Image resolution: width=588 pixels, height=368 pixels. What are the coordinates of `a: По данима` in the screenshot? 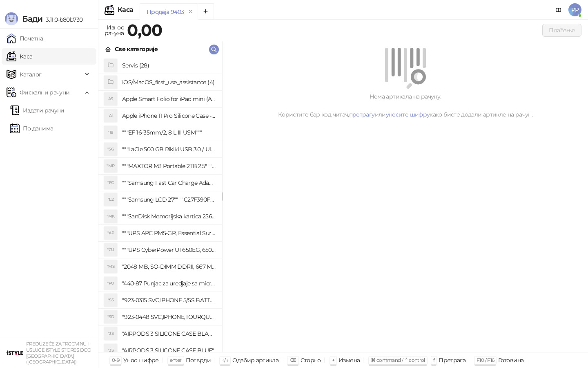 It's located at (31, 128).